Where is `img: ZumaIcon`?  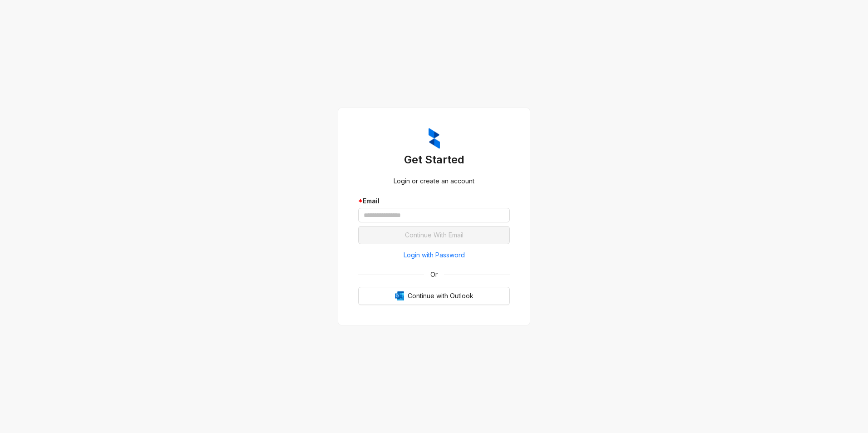 img: ZumaIcon is located at coordinates (434, 139).